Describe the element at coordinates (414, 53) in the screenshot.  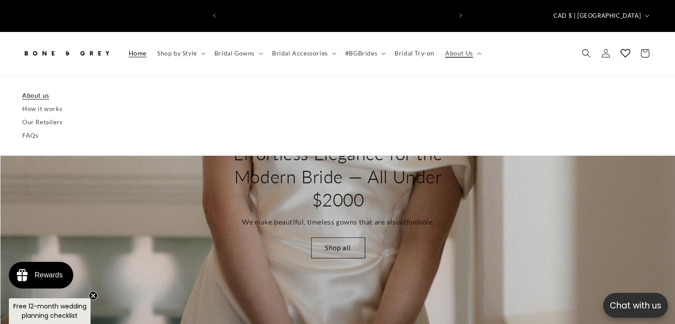
I see `a: Bridal Try-on` at that location.